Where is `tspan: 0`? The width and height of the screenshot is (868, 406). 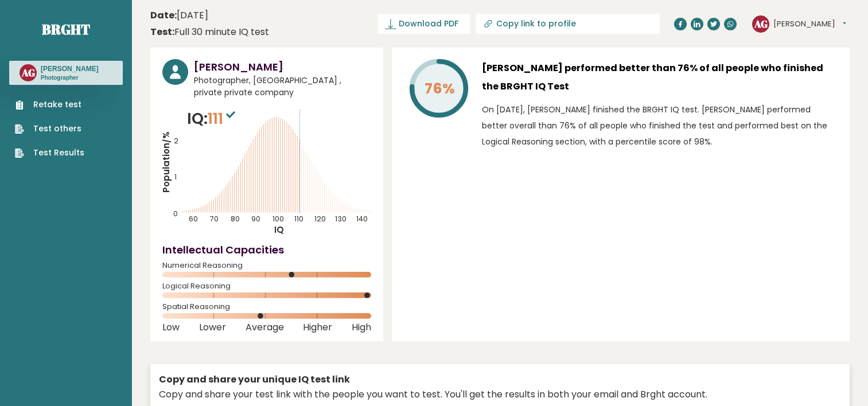
tspan: 0 is located at coordinates (175, 213).